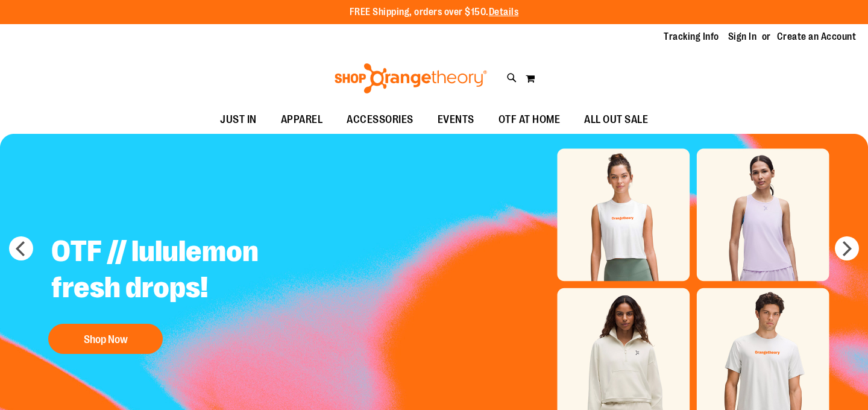  I want to click on button: prev, so click(21, 248).